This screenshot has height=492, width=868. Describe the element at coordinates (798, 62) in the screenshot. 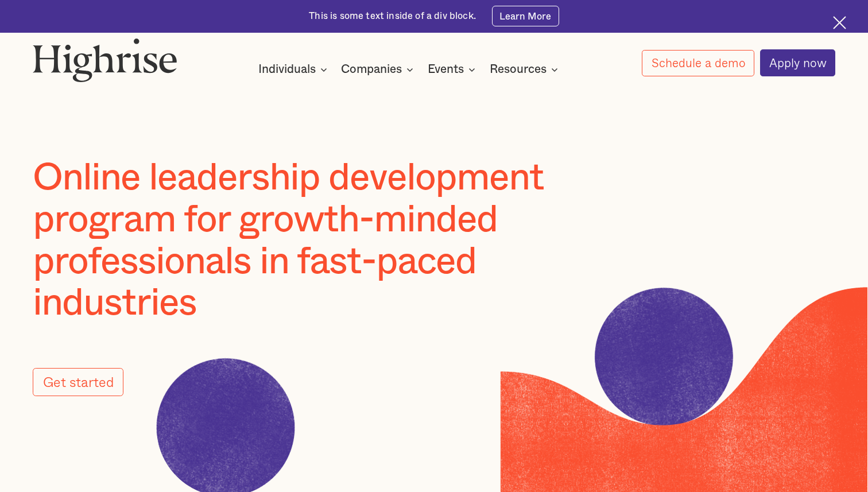

I see `a: Apply now` at that location.